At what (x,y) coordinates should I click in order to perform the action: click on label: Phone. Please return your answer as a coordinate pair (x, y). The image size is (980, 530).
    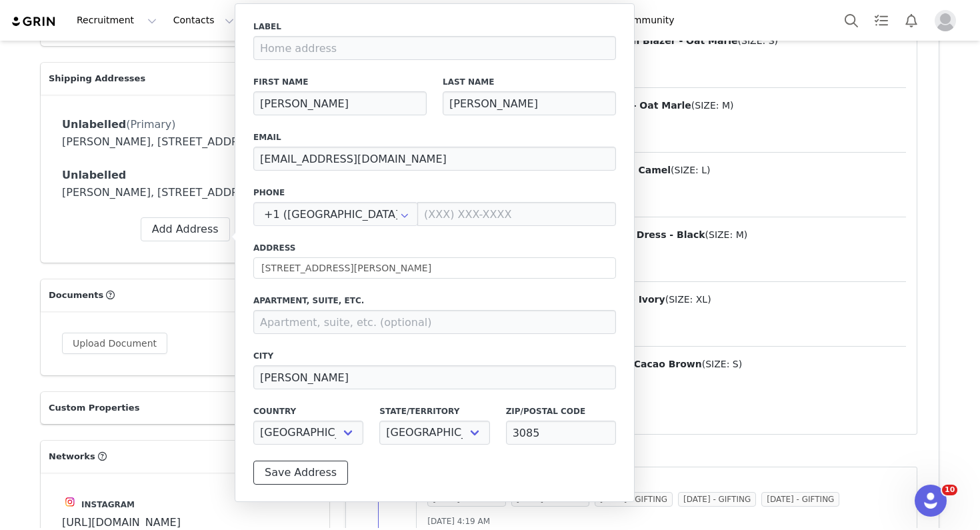
    Looking at the image, I should click on (435, 192).